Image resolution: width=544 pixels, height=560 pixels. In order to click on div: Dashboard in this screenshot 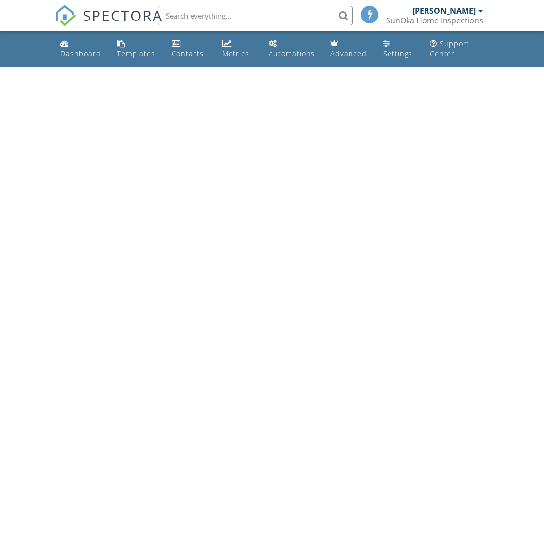, I will do `click(80, 53)`.